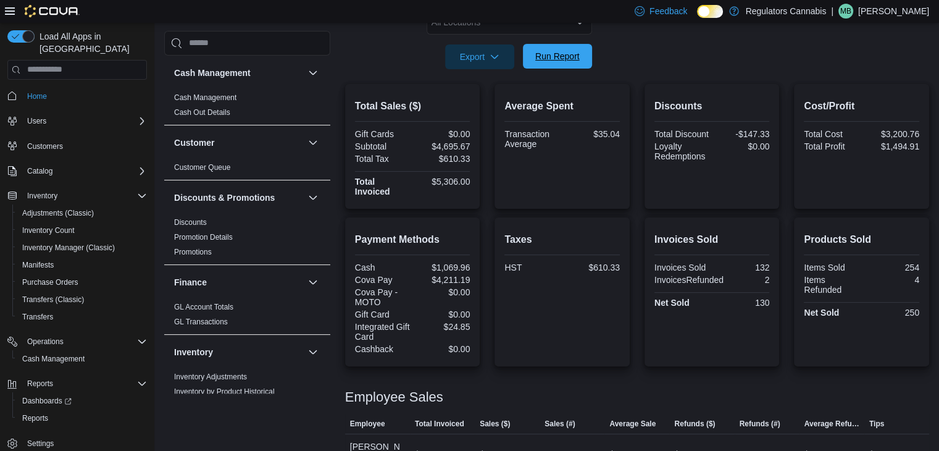  What do you see at coordinates (82, 299) in the screenshot?
I see `button: Transfers (Classic)` at bounding box center [82, 299].